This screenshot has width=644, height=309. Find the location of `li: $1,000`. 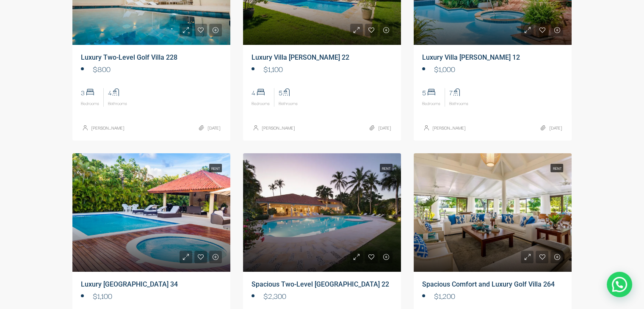

li: $1,000 is located at coordinates (492, 69).